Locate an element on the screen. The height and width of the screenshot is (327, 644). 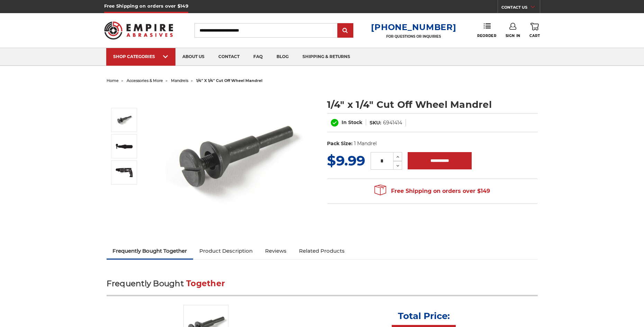
p: FOR QUESTIONS OR INQUIRIES is located at coordinates (414, 36).